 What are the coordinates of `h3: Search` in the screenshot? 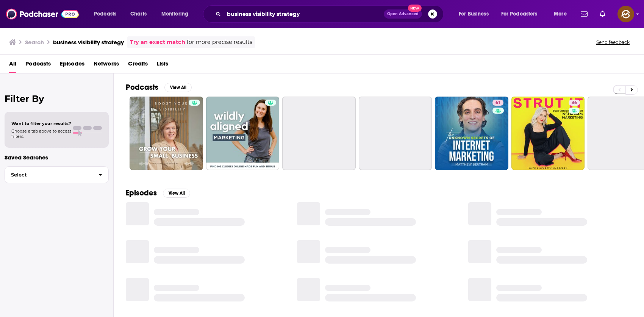 It's located at (34, 42).